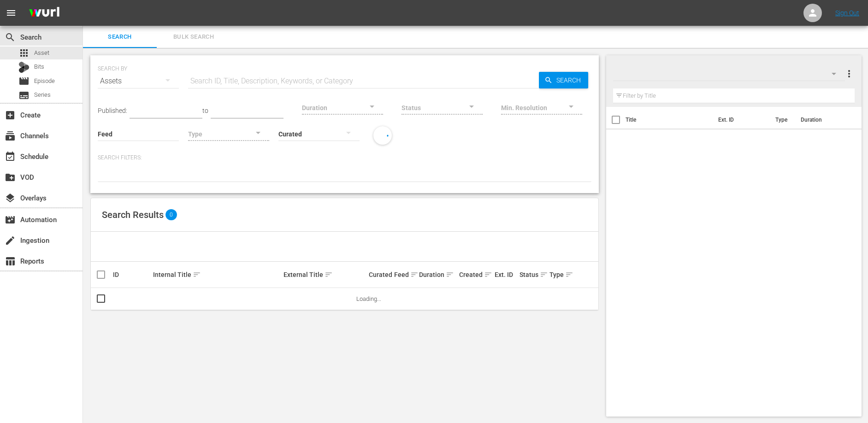  I want to click on div: ID, so click(132, 275).